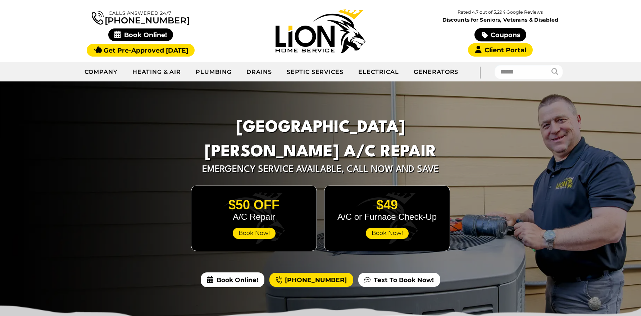  I want to click on a: Septic Services, so click(315, 72).